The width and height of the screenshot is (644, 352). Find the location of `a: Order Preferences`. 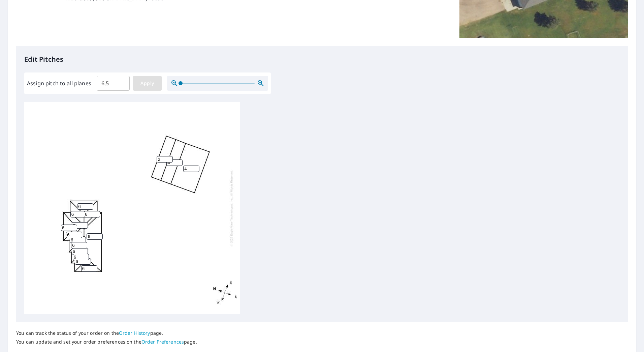

a: Order Preferences is located at coordinates (162, 342).